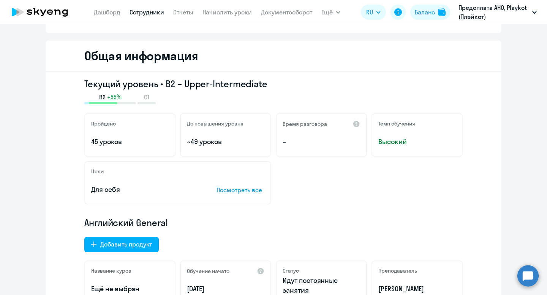 The height and width of the screenshot is (295, 547). I want to click on span: +55%, so click(114, 97).